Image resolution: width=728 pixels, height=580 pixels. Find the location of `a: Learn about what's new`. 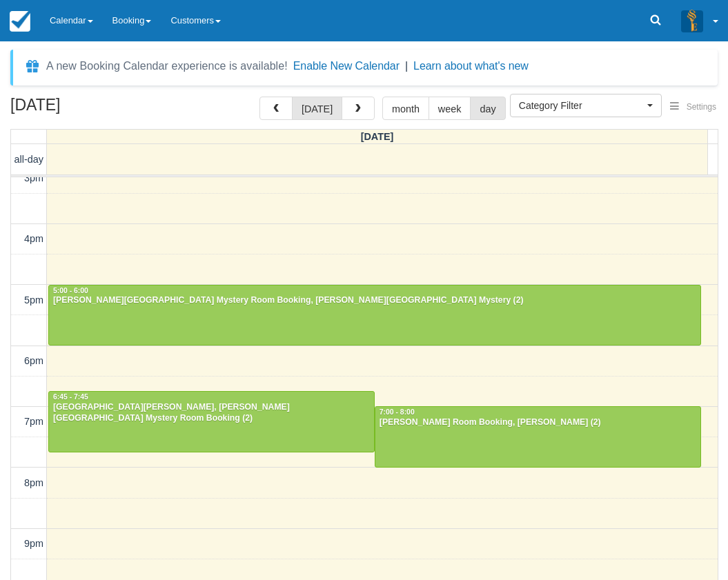

a: Learn about what's new is located at coordinates (470, 66).